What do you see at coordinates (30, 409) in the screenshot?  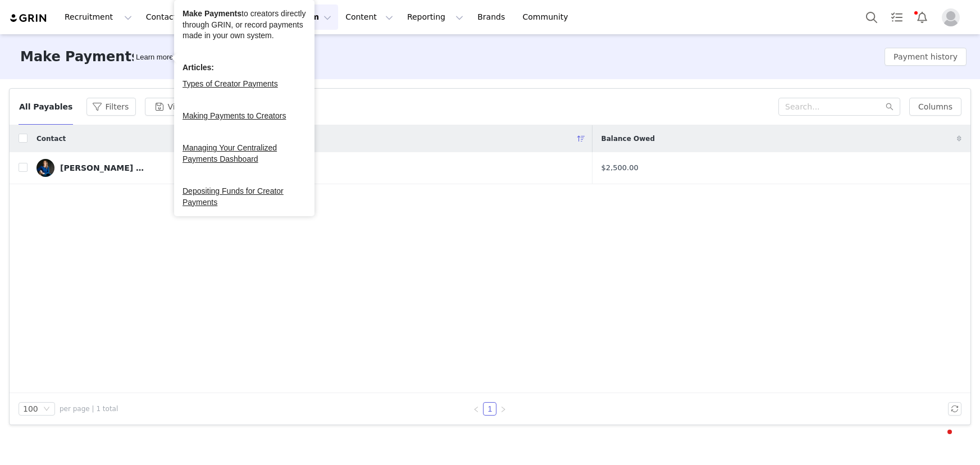 I see `div: 100` at bounding box center [30, 409].